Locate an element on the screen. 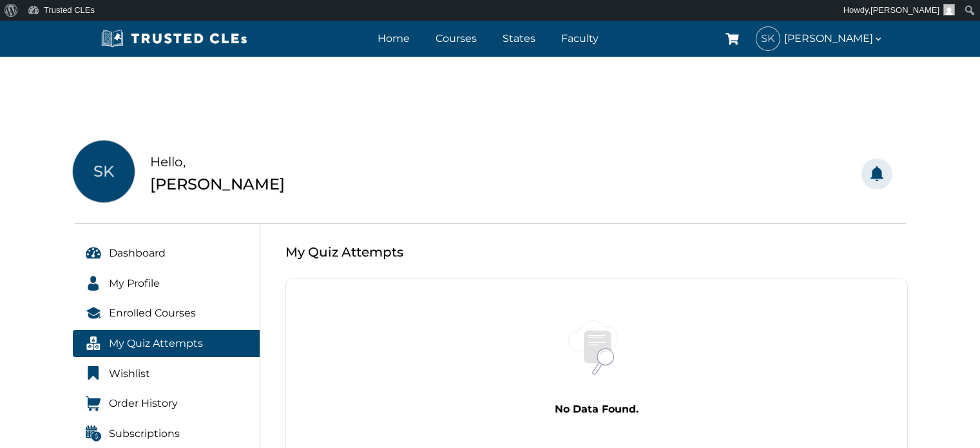  a: My Profile is located at coordinates (166, 283).